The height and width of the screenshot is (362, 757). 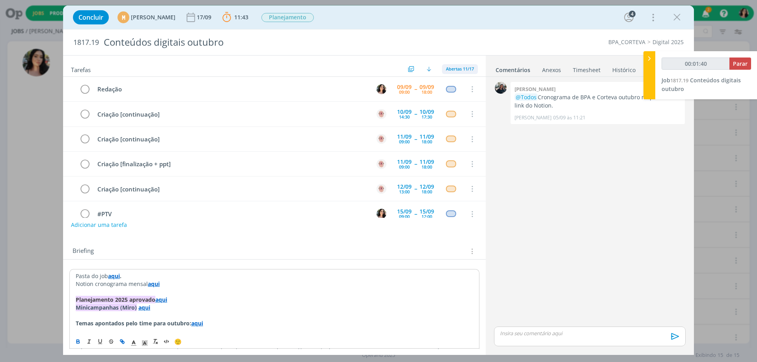 What do you see at coordinates (623, 68) in the screenshot?
I see `a: Histórico` at bounding box center [623, 68].